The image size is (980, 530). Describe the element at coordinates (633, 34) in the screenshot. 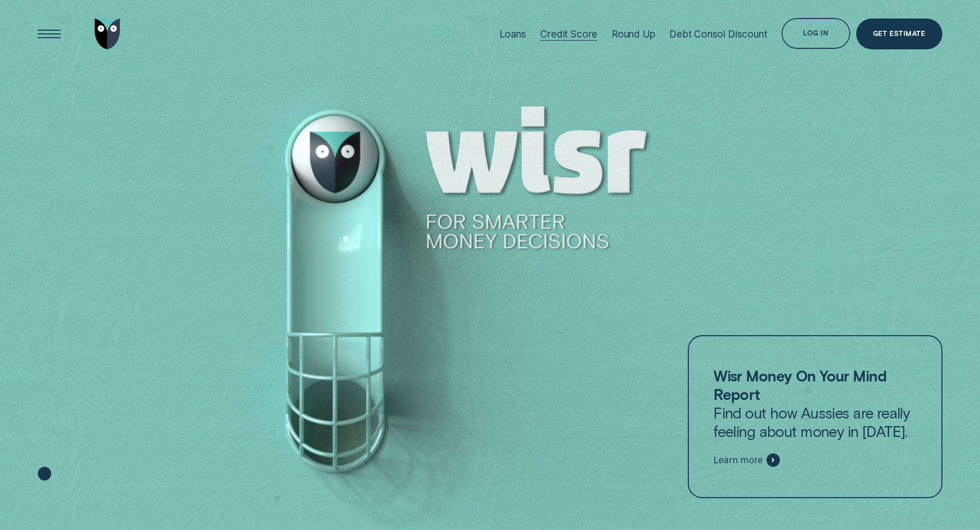

I see `div: Round Up` at that location.